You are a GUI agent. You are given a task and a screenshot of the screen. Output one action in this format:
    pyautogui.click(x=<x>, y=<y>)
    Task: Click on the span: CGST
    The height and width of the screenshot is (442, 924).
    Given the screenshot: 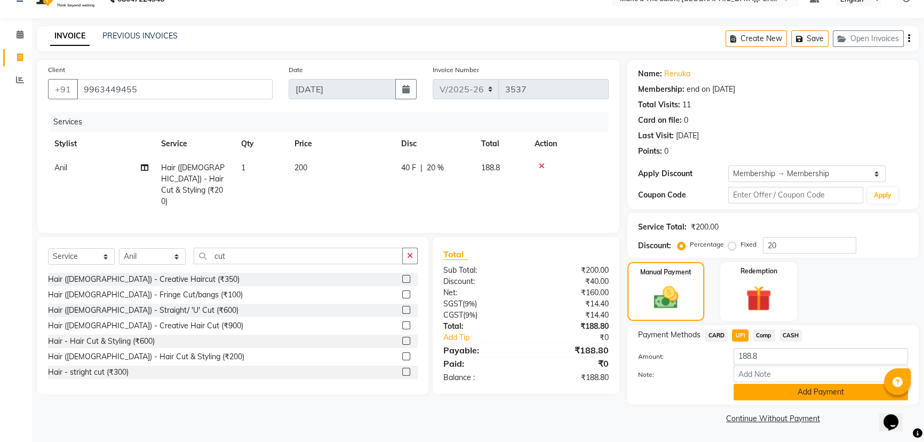 What is the action you would take?
    pyautogui.click(x=453, y=315)
    